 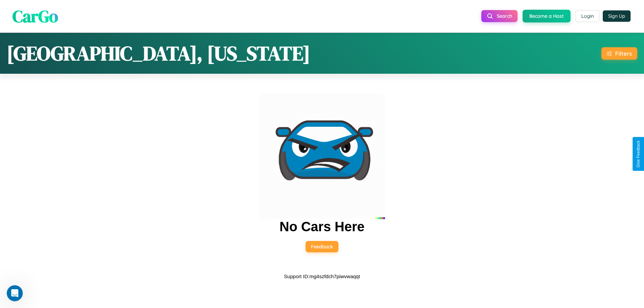 I want to click on p: Support ID: mg4szfdch7piwvwaqqt, so click(x=322, y=276).